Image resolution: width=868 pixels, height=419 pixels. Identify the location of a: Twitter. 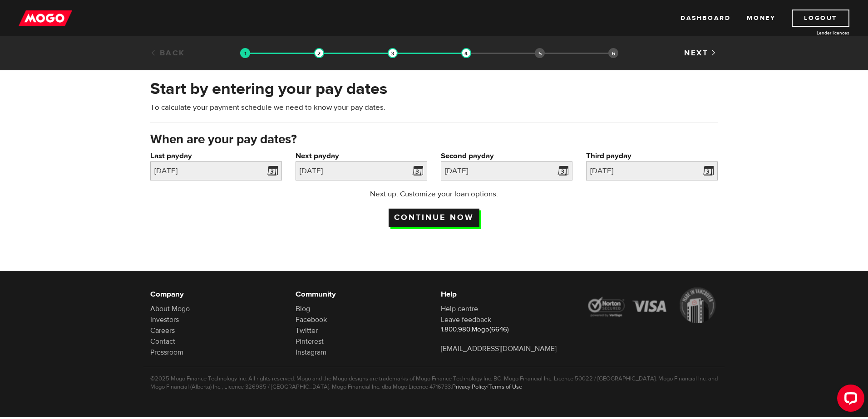
(307, 330).